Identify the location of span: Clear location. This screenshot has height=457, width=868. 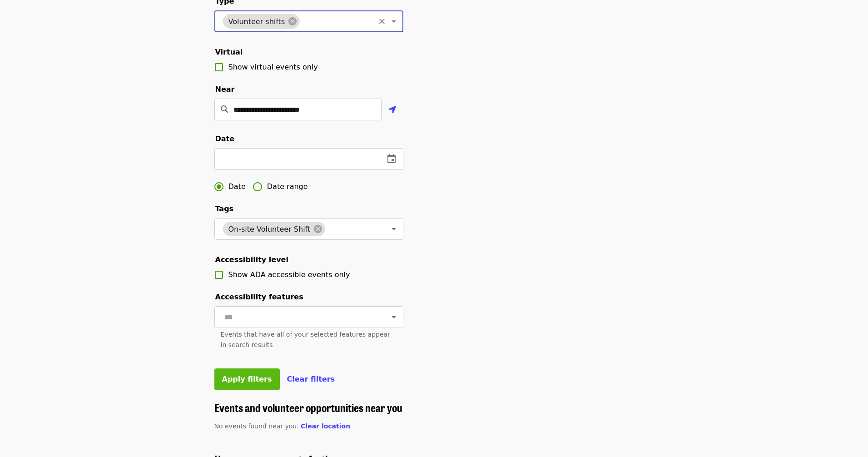
(325, 426).